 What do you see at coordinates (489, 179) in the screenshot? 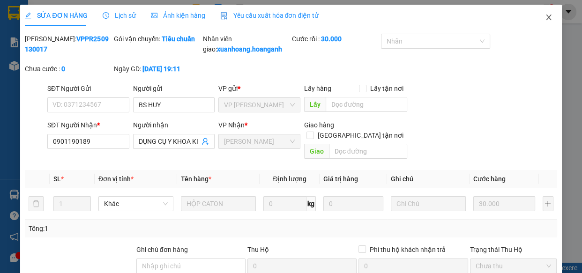
I see `span: Cước hàng` at bounding box center [489, 179].